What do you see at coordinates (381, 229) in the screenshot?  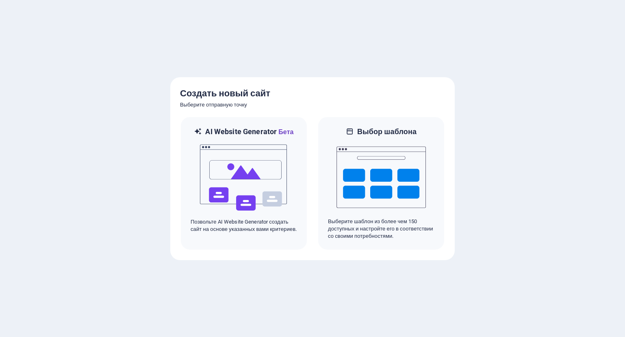 I see `p: Выберите шаблон из более чем 150 доступных и настройте его в соответствии со своими потребностями.` at bounding box center [381, 229].